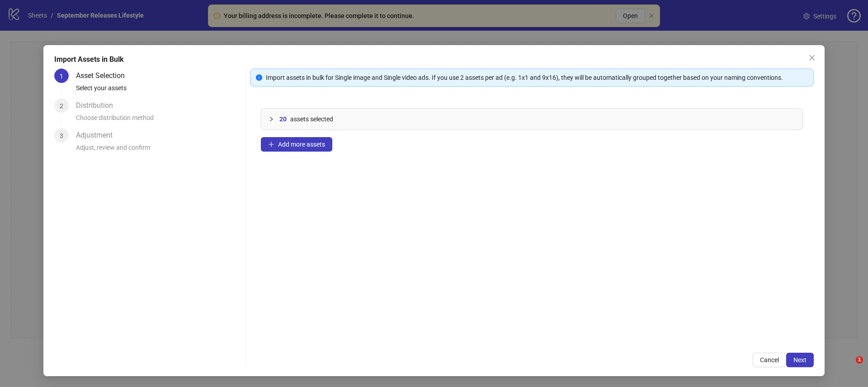 This screenshot has height=387, width=868. Describe the element at coordinates (812, 58) in the screenshot. I see `span: close` at that location.